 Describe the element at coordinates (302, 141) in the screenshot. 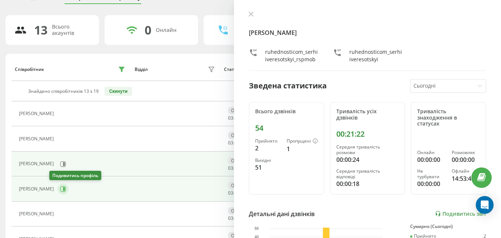

I see `div: Пропущені` at that location.